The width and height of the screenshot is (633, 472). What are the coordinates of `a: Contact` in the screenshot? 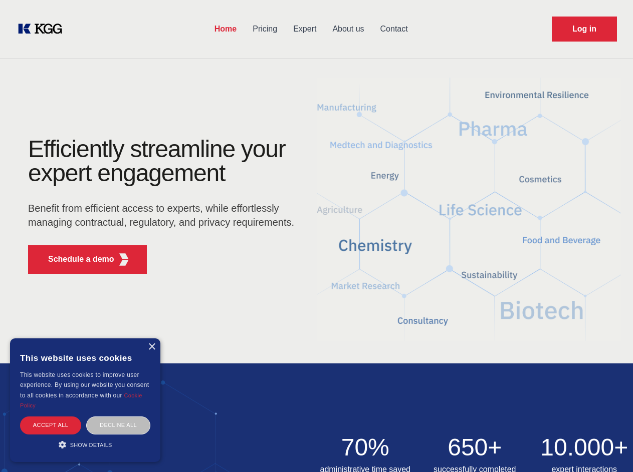 It's located at (394, 29).